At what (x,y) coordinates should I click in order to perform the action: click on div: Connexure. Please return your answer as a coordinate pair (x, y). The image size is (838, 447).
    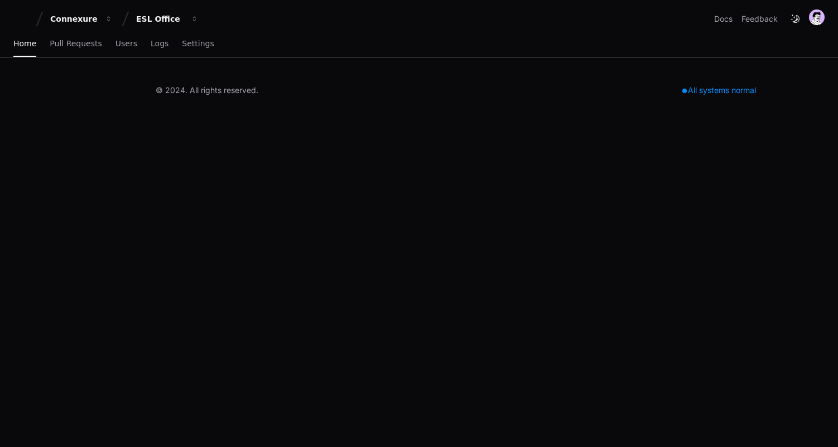
    Looking at the image, I should click on (74, 19).